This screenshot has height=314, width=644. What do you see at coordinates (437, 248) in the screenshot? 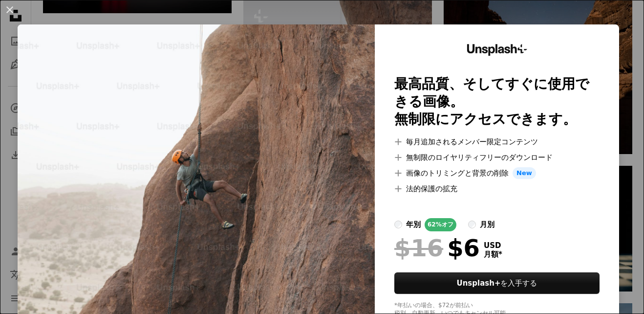
I see `div: $6` at bounding box center [437, 248].